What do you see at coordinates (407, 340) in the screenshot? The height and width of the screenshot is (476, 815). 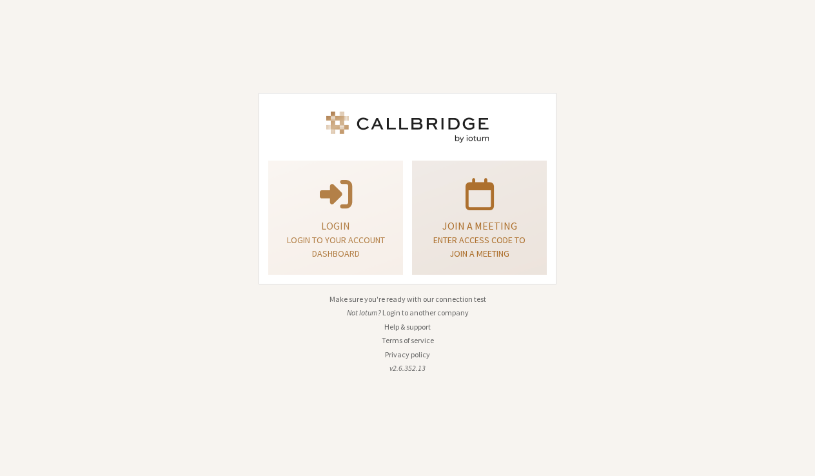 I see `a: Terms of service` at bounding box center [407, 340].